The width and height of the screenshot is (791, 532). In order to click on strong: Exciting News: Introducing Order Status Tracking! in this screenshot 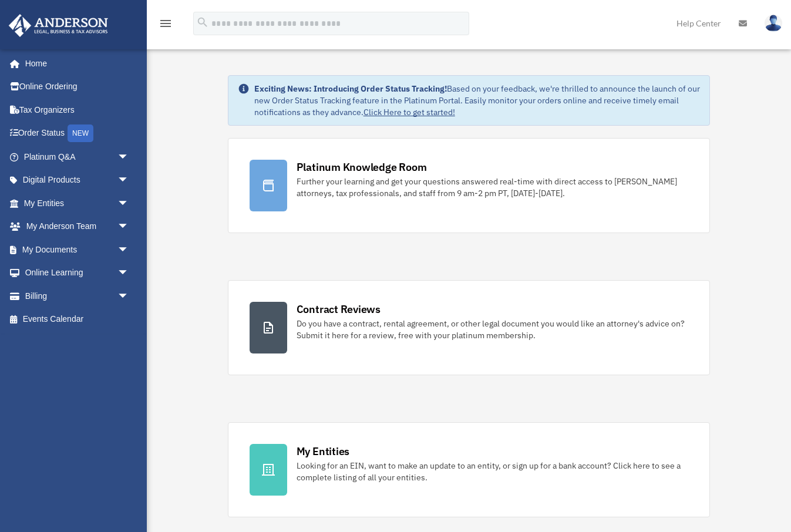, I will do `click(350, 88)`.